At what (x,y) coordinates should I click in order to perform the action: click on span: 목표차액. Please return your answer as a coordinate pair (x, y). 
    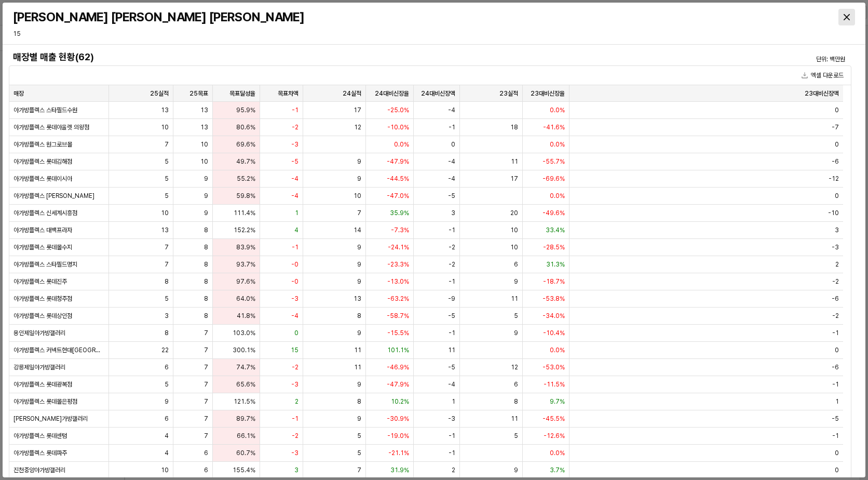
    Looking at the image, I should click on (288, 94).